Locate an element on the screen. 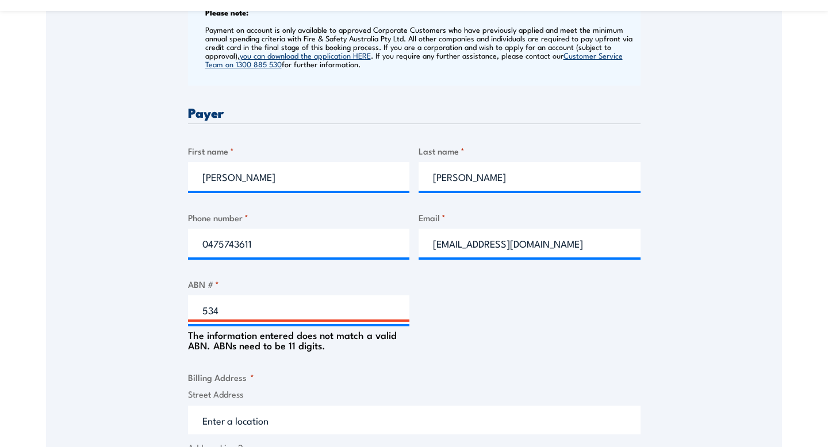 The width and height of the screenshot is (828, 447). a: you can download the application HERE is located at coordinates (305, 55).